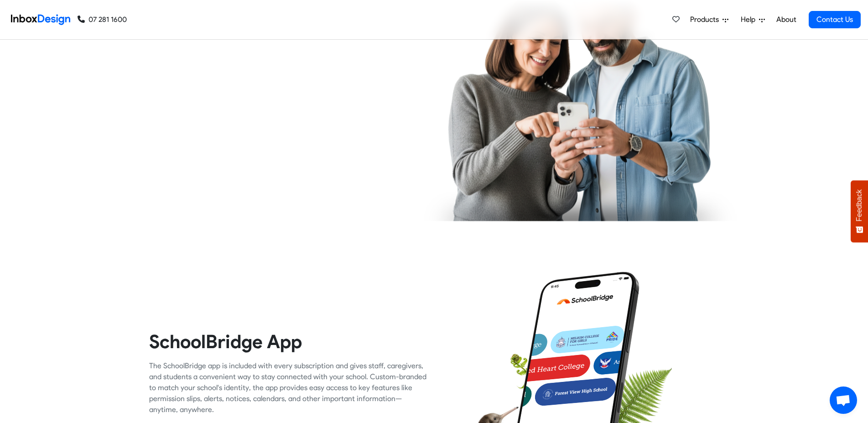 The image size is (868, 423). Describe the element at coordinates (289, 388) in the screenshot. I see `div: The SchoolBridge app is included with every subscription and gives staff, caregivers, and student...` at that location.